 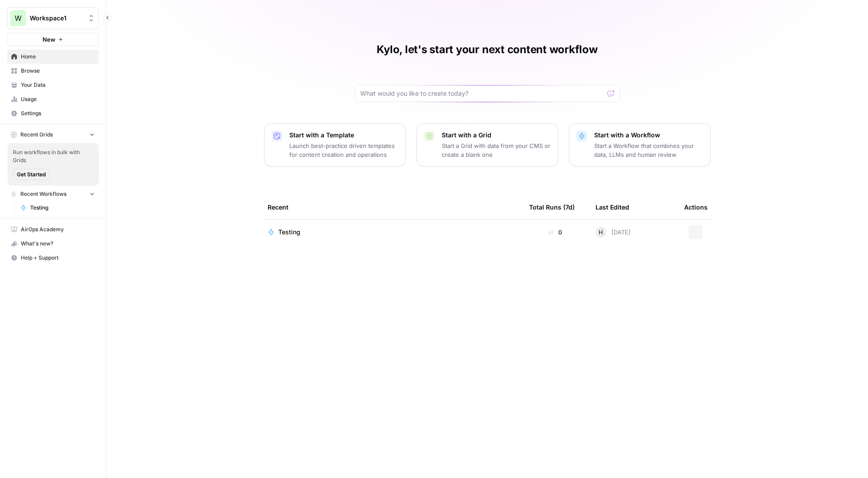 What do you see at coordinates (56, 18) in the screenshot?
I see `span: Workspace1` at bounding box center [56, 18].